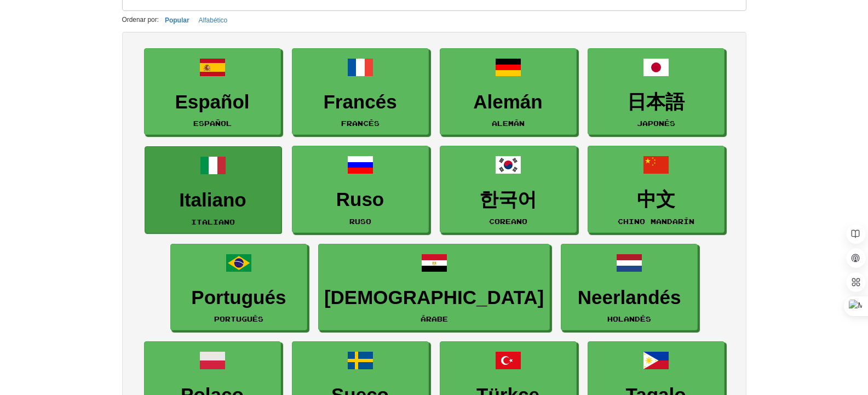  I want to click on a: 한국어coreano, so click(508, 189).